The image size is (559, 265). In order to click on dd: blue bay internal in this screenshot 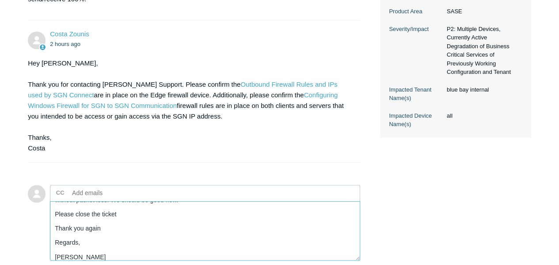, I will do `click(482, 90)`.